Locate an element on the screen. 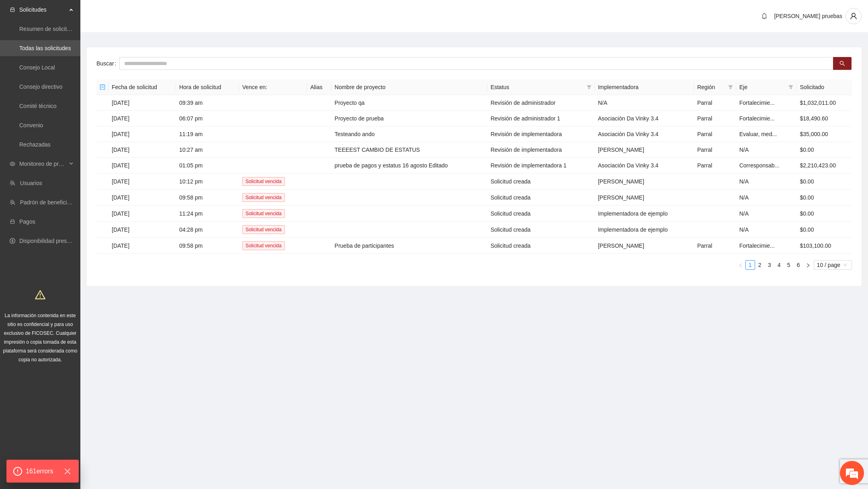 Image resolution: width=868 pixels, height=489 pixels. td: 11:19 am is located at coordinates (207, 134).